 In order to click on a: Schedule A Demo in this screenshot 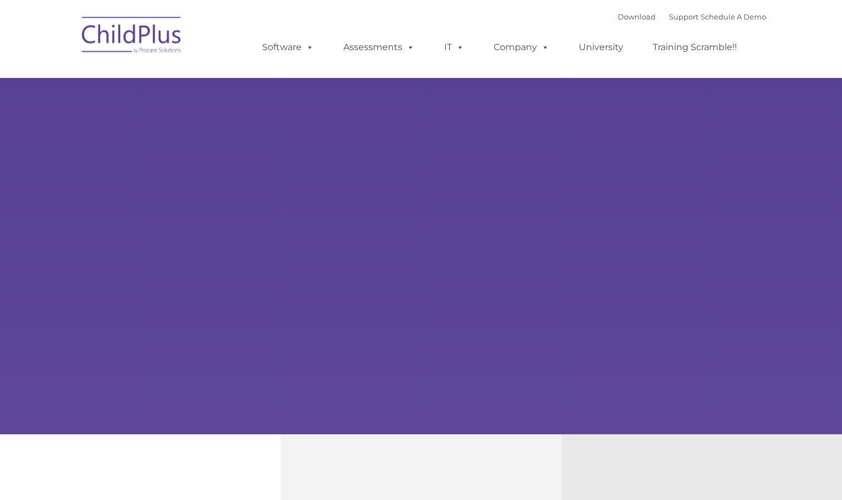, I will do `click(733, 17)`.